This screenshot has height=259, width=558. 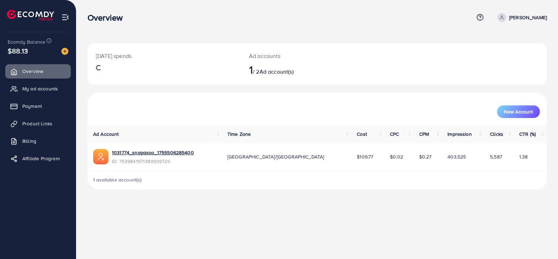 I want to click on span: Impression, so click(x=460, y=134).